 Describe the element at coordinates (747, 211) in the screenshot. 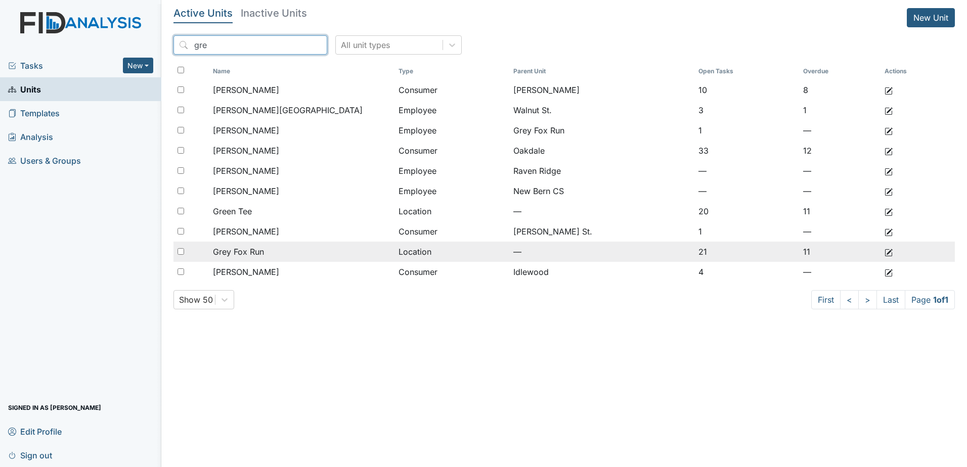

I see `td: 20` at that location.